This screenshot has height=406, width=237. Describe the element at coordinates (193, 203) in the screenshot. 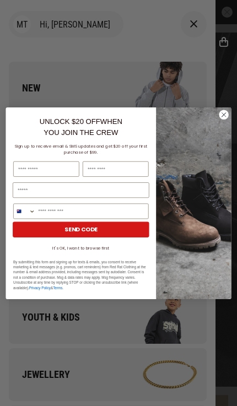

I see `img: f7662613-148e-4c88-9575-6c6b5b55a647.jpeg` at that location.